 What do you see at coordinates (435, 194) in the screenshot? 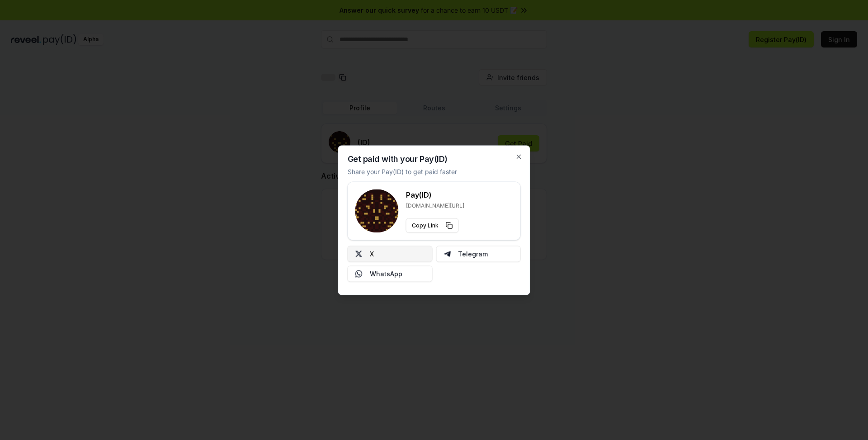
I see `h3: Pay(ID)` at bounding box center [435, 194].